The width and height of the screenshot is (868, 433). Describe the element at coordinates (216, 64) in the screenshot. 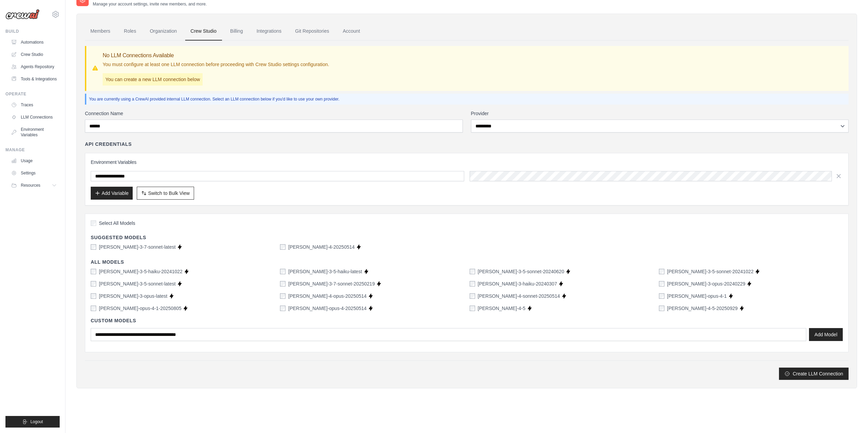

I see `p: You must configure at least one LLM connection before proceeding with Crew Studio settings config...` at that location.